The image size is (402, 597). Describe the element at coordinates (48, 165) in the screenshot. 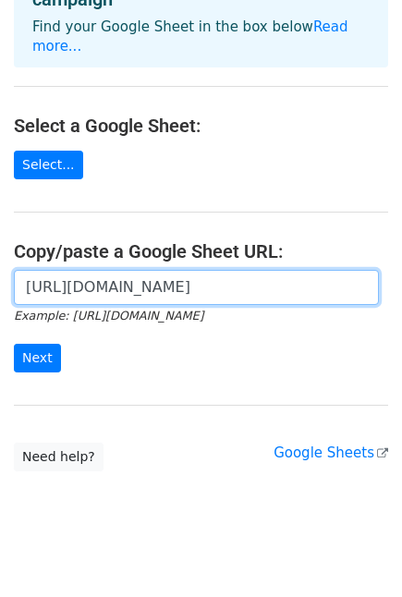

I see `a: Select...` at that location.